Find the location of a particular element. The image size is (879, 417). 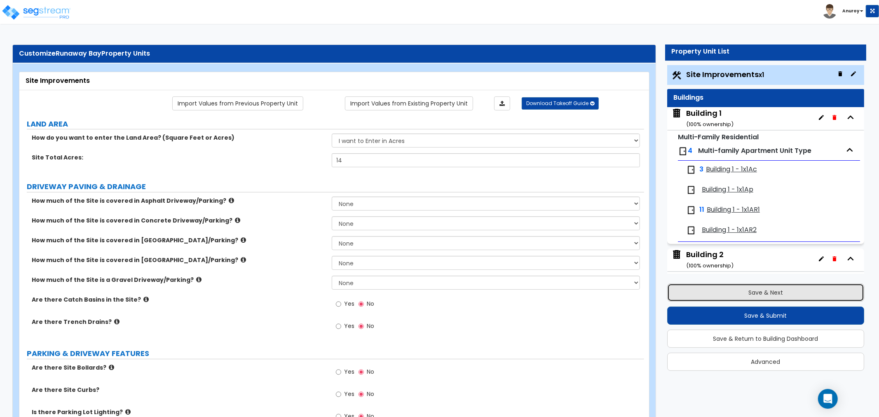

label: Are there Trench Drains? is located at coordinates (178, 322).